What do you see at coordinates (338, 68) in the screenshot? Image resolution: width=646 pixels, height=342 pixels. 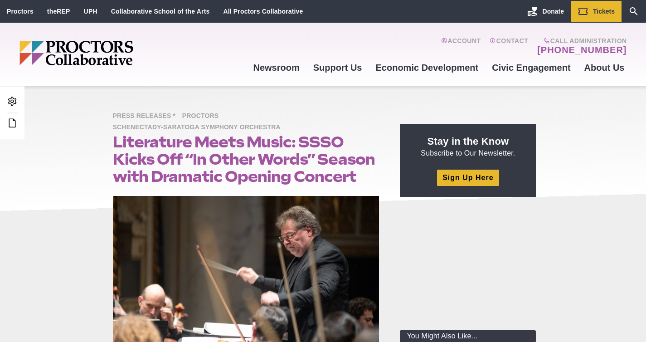 I see `a: Support Us` at bounding box center [338, 68].